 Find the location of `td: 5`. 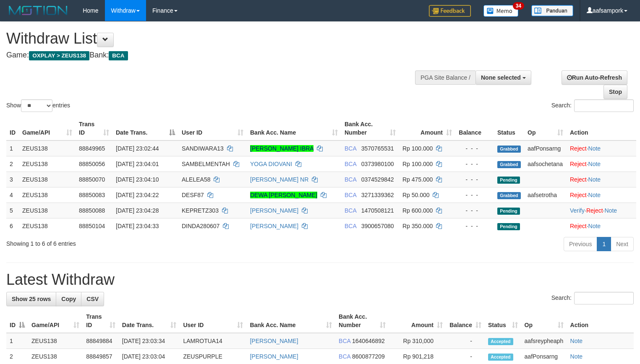

td: 5 is located at coordinates (13, 210).